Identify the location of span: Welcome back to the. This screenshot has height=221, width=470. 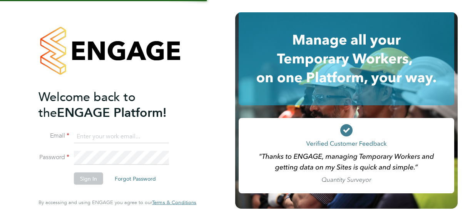
(87, 105).